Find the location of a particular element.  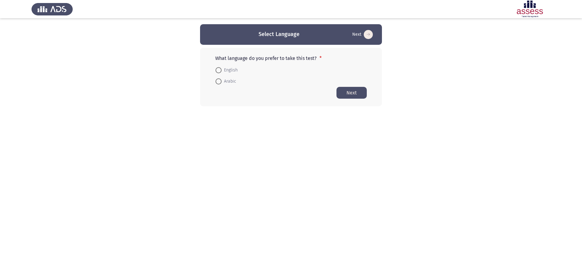

img: Assessment logo of Emotional Intelligence Assessment is located at coordinates (530, 9).